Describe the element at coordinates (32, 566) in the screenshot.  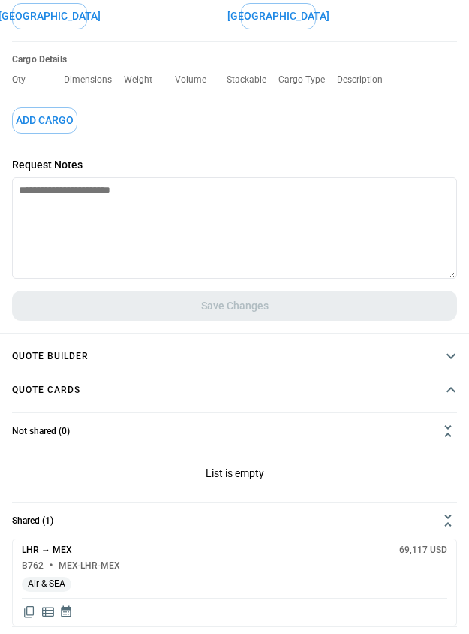
I see `h6: B762` at that location.